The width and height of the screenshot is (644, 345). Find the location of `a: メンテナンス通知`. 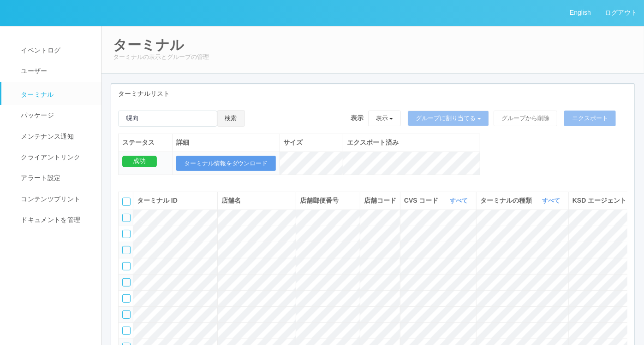

a: メンテナンス通知 is located at coordinates (56, 136).